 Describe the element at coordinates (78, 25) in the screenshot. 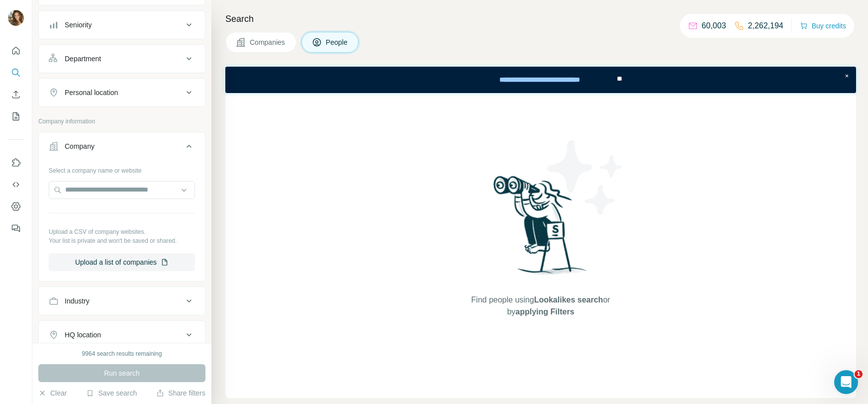

I see `div: Seniority` at that location.